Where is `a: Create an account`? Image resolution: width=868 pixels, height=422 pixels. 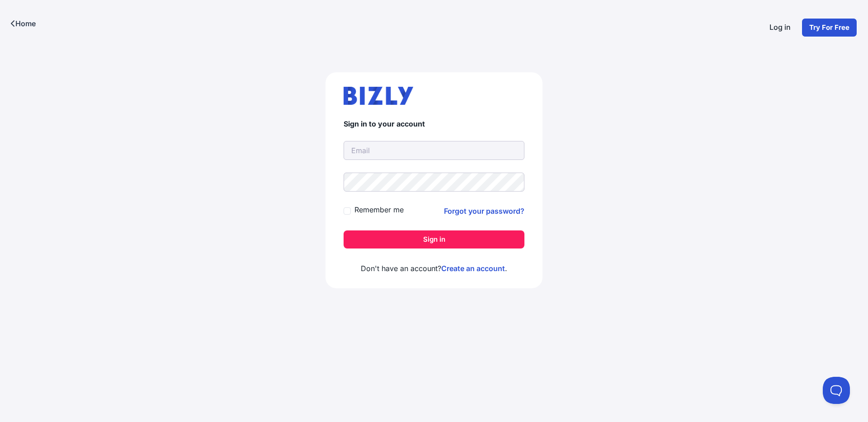 a: Create an account is located at coordinates (473, 269).